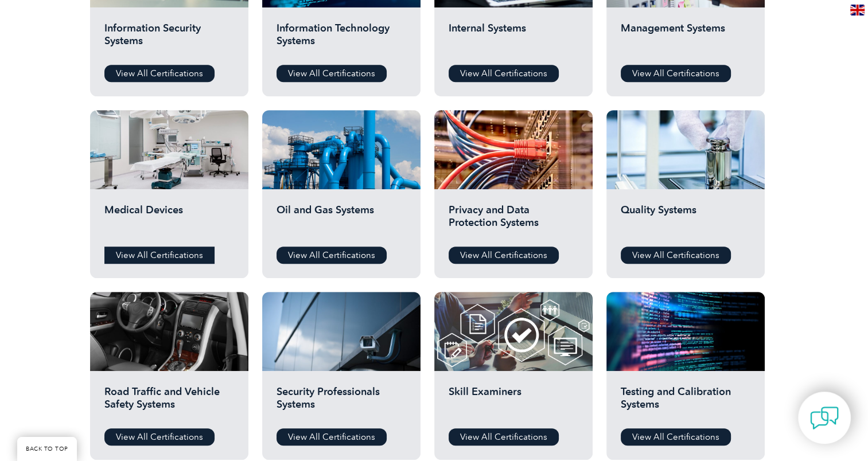 This screenshot has height=461, width=868. I want to click on h2: Information Technology Systems, so click(341, 39).